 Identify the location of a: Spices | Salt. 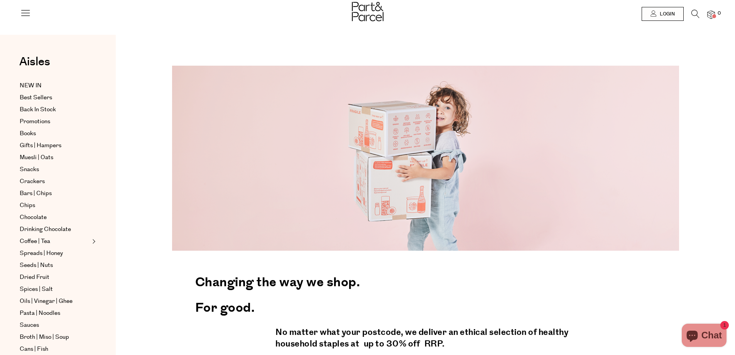
(55, 289).